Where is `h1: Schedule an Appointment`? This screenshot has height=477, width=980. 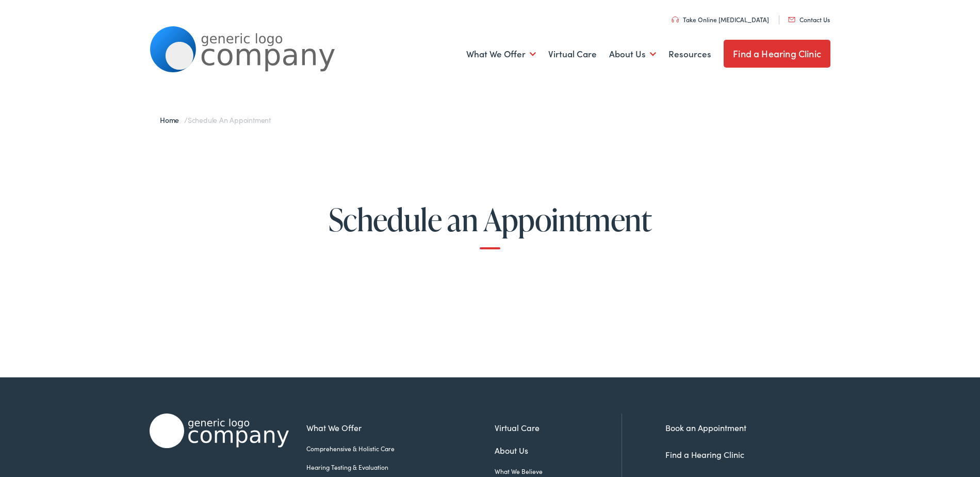 h1: Schedule an Appointment is located at coordinates (490, 226).